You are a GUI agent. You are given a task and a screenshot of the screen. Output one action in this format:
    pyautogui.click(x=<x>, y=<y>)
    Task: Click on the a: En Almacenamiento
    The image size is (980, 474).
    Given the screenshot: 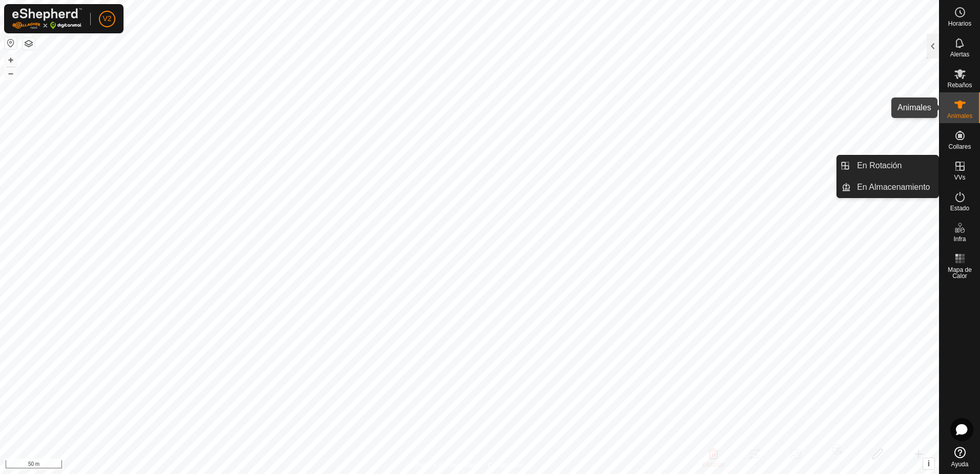 What is the action you would take?
    pyautogui.click(x=894, y=187)
    